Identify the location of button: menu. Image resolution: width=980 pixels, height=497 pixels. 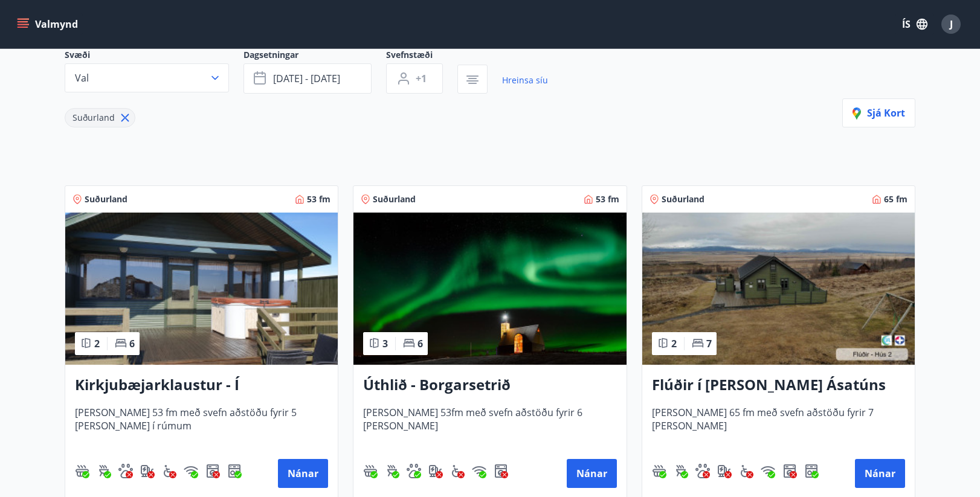
(48, 24).